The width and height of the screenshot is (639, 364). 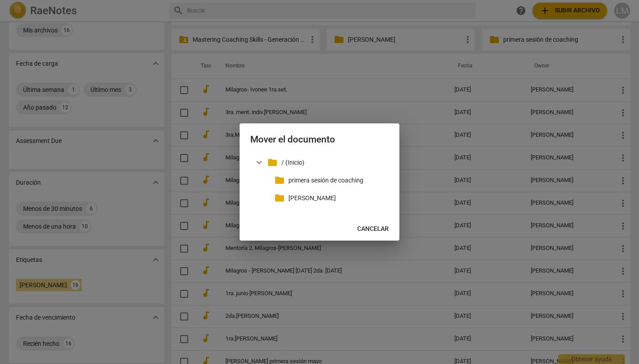 What do you see at coordinates (337, 180) in the screenshot?
I see `p: primera sesión de coaching` at bounding box center [337, 180].